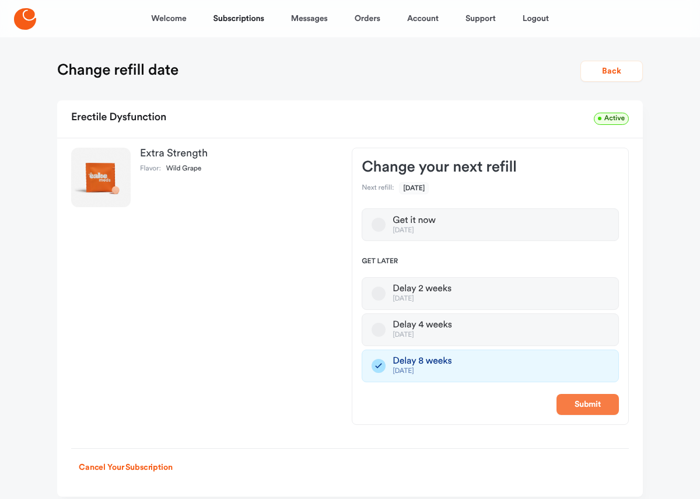 This screenshot has width=700, height=499. I want to click on h3: Change your next refill, so click(490, 167).